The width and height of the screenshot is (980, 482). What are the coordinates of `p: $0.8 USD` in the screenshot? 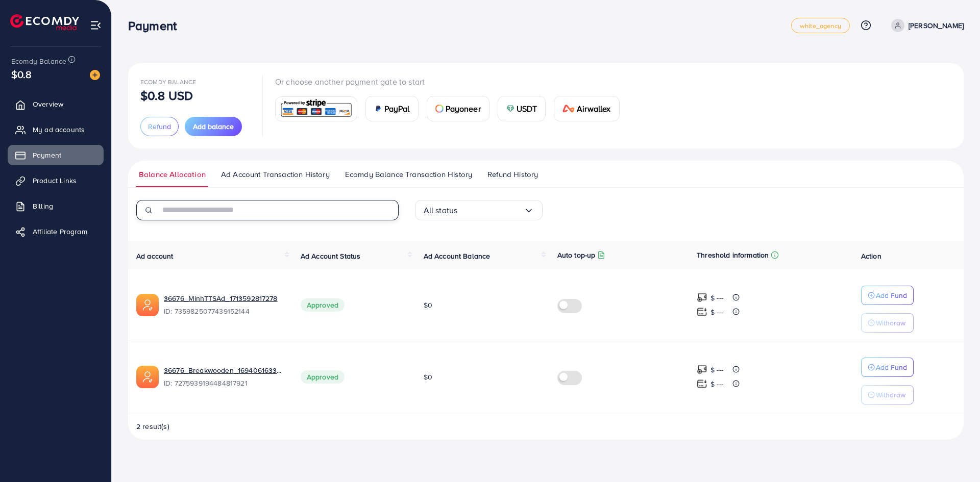 It's located at (166, 96).